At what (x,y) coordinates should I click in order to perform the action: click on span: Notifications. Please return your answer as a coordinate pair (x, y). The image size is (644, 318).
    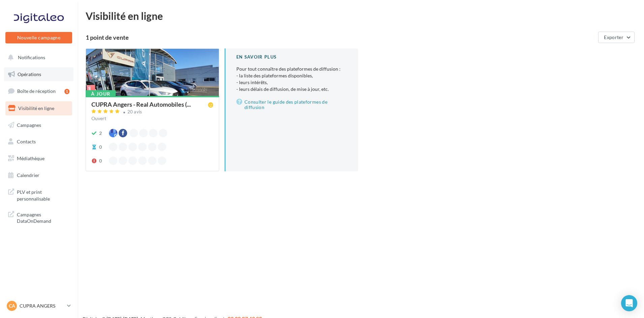
    Looking at the image, I should click on (31, 57).